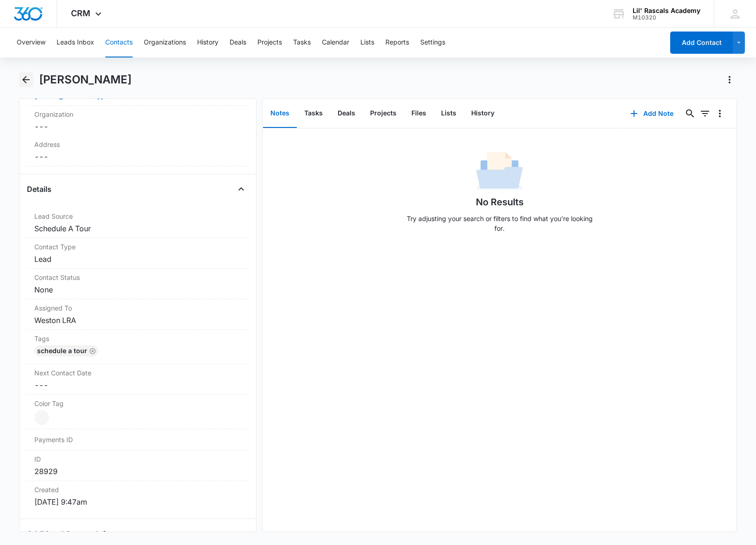  What do you see at coordinates (433, 43) in the screenshot?
I see `button: Settings` at bounding box center [433, 43].